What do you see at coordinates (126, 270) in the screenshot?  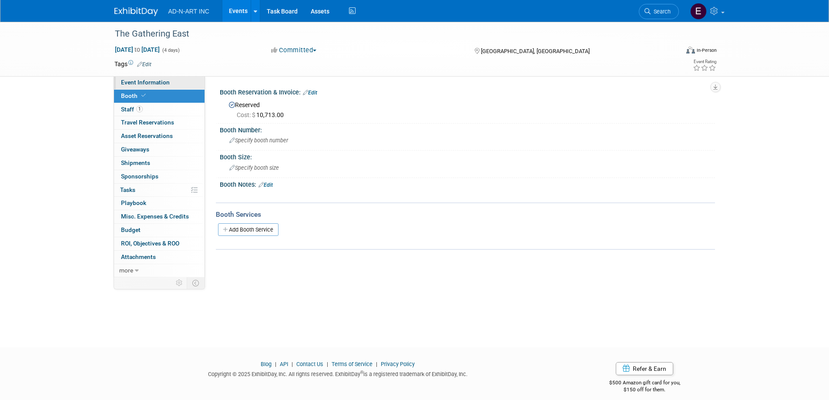 I see `span: more` at bounding box center [126, 270].